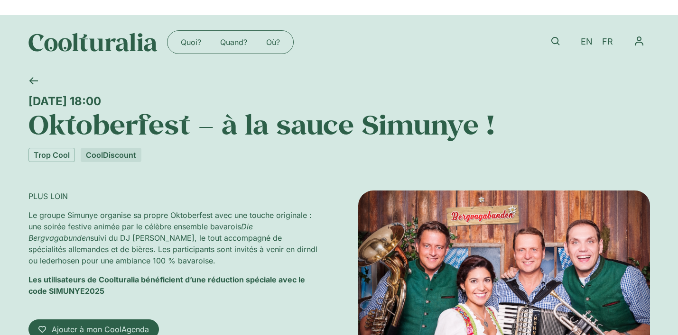  I want to click on a: EN, so click(586, 42).